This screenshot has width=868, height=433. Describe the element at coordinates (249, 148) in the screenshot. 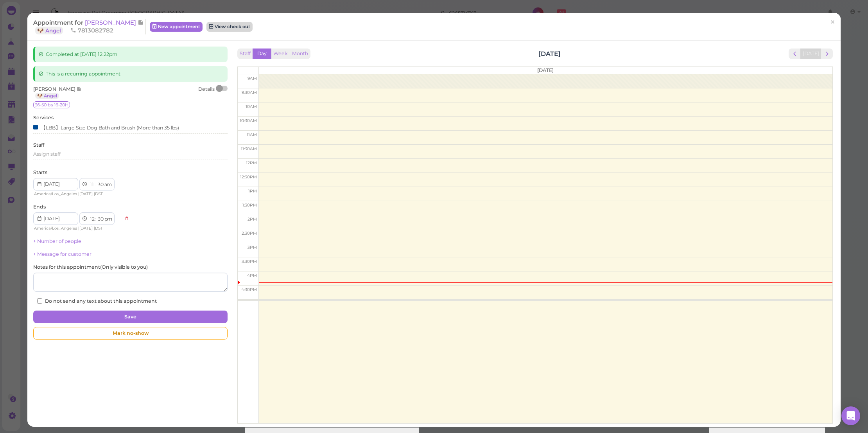

I see `span: 11:30am` at that location.